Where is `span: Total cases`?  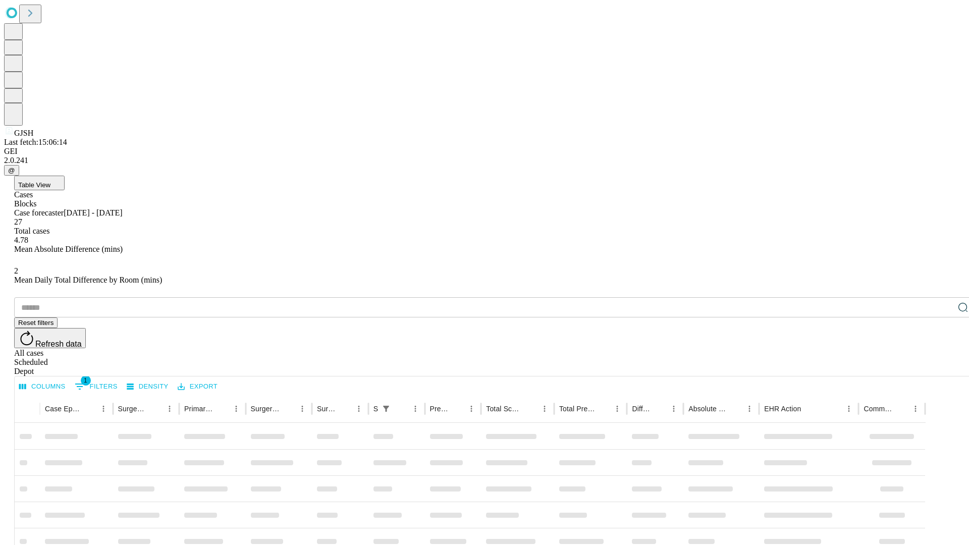
span: Total cases is located at coordinates (32, 231).